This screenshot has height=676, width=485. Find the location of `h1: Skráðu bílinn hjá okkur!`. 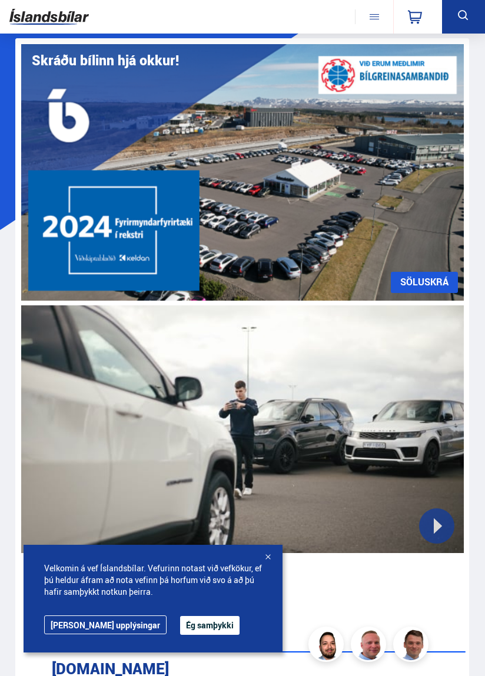

h1: Skráðu bílinn hjá okkur! is located at coordinates (105, 60).